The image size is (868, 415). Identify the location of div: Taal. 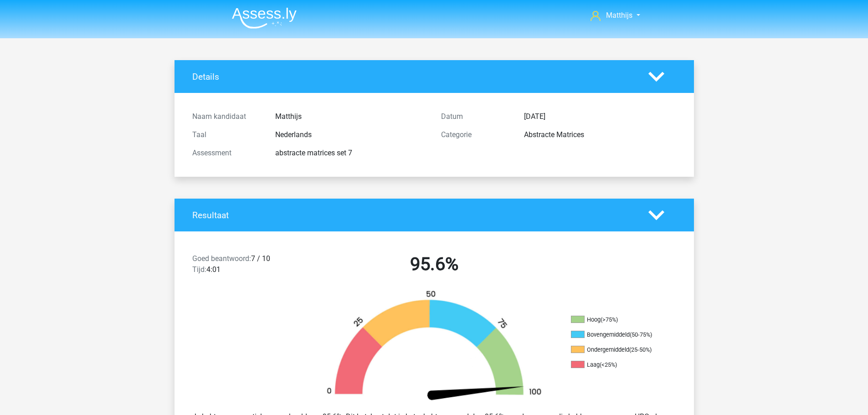
(227, 135).